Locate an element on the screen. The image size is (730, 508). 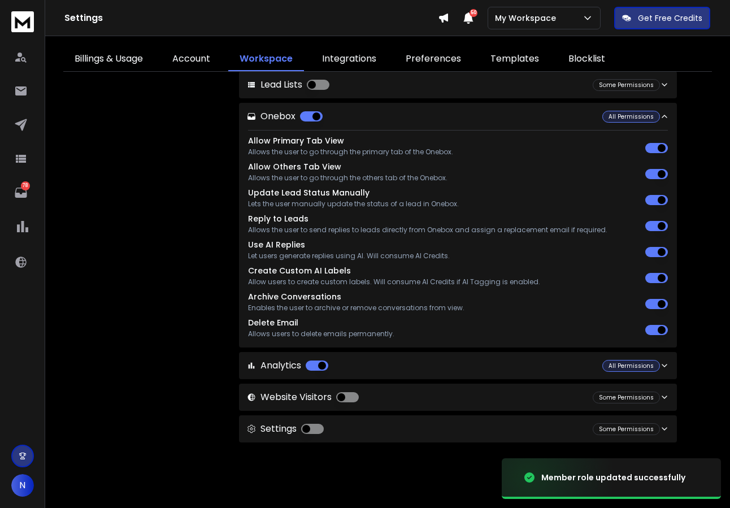
p: Settings is located at coordinates (285, 429).